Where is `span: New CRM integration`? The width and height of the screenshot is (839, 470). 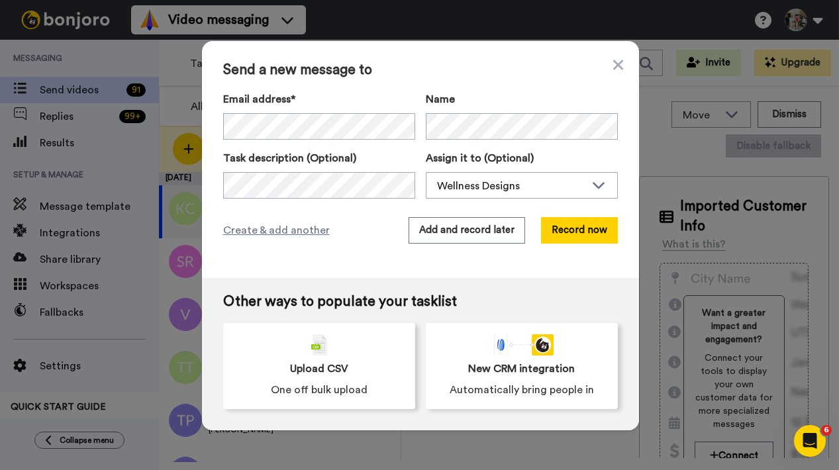 span: New CRM integration is located at coordinates (521, 369).